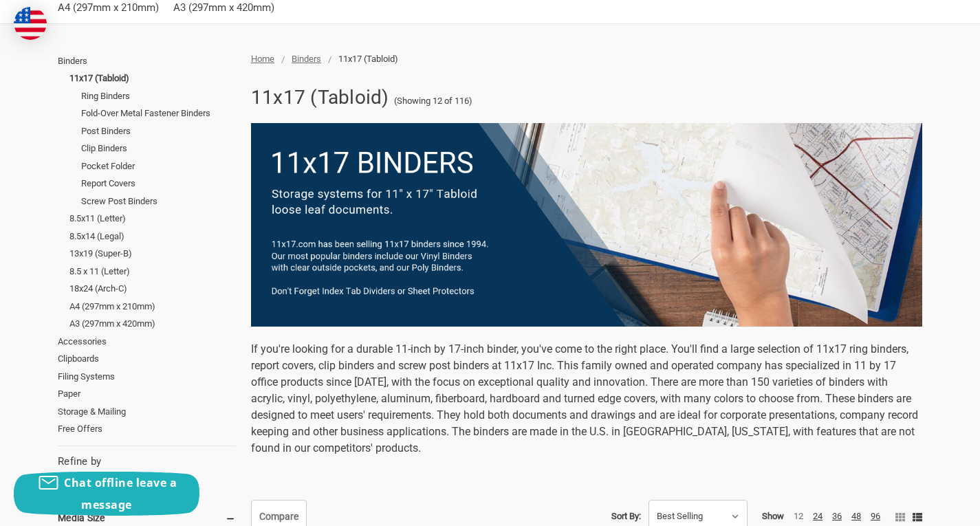 The image size is (980, 526). Describe the element at coordinates (146, 517) in the screenshot. I see `h5: Media Size` at that location.